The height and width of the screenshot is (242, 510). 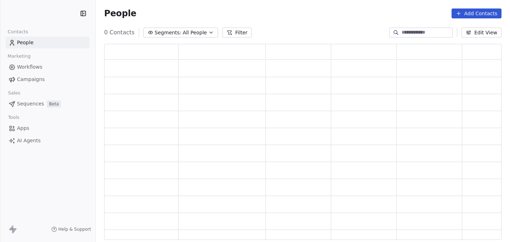 I want to click on span: Apps, so click(x=23, y=128).